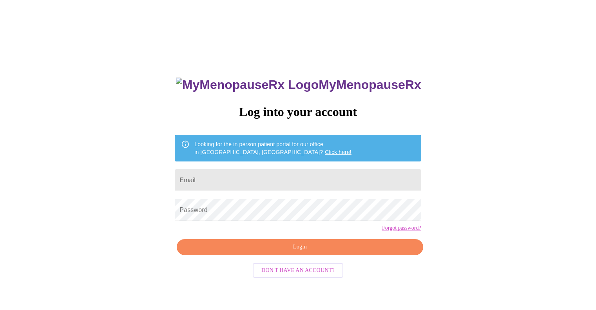 This screenshot has height=310, width=596. What do you see at coordinates (298, 112) in the screenshot?
I see `h3: Log into your account` at bounding box center [298, 112].